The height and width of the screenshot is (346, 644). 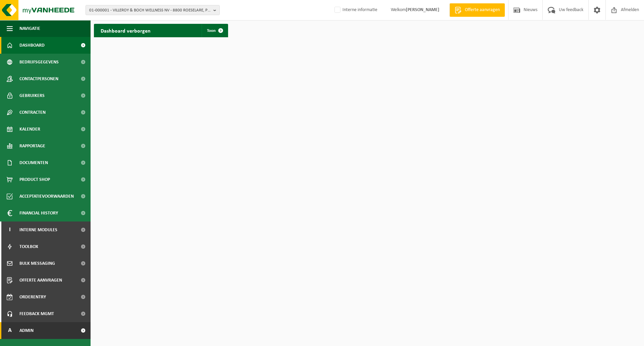 I want to click on a: Offerte aanvragen, so click(x=477, y=10).